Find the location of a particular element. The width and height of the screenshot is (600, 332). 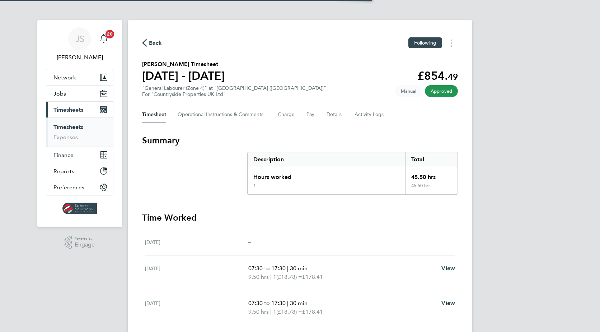

span: 49 is located at coordinates (453, 76).